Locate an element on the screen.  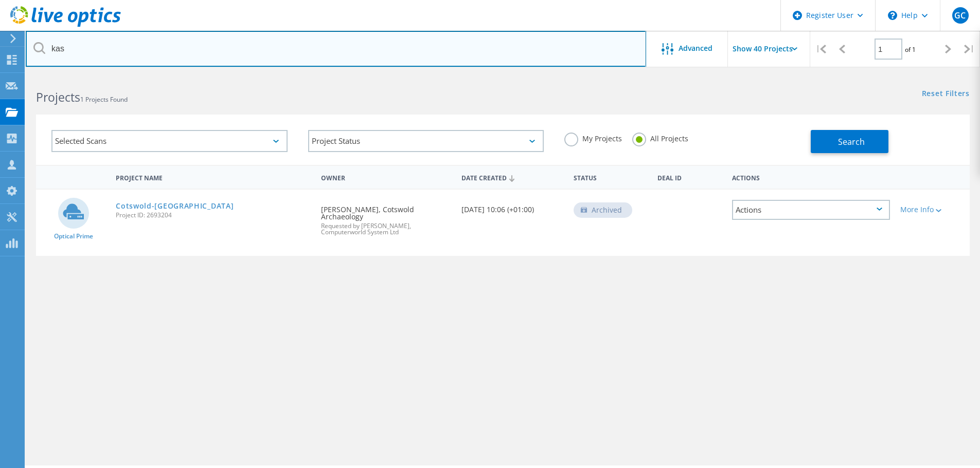
span: Search is located at coordinates (851, 142).